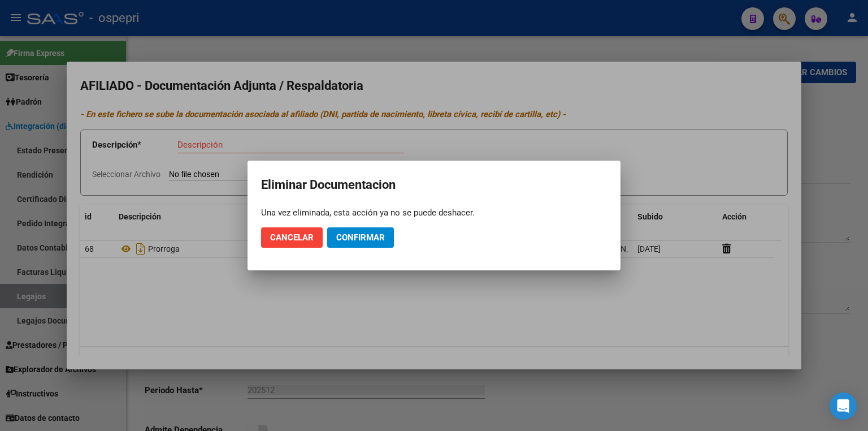 The image size is (868, 431). What do you see at coordinates (843, 406) in the screenshot?
I see `div: Open Intercom Messenger` at bounding box center [843, 406].